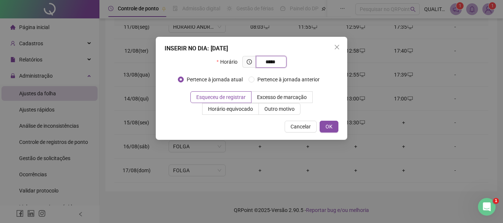  What do you see at coordinates (301, 127) in the screenshot?
I see `span: Cancelar` at bounding box center [301, 127].